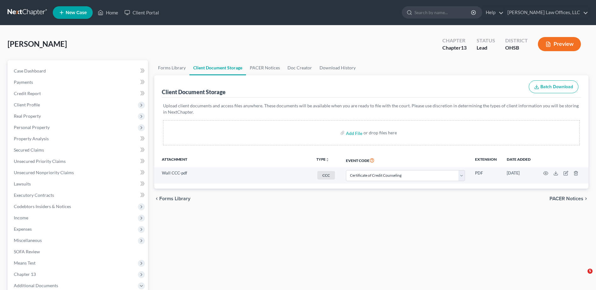 This screenshot has width=596, height=290. Describe the element at coordinates (175, 199) in the screenshot. I see `span: Forms Library` at that location.